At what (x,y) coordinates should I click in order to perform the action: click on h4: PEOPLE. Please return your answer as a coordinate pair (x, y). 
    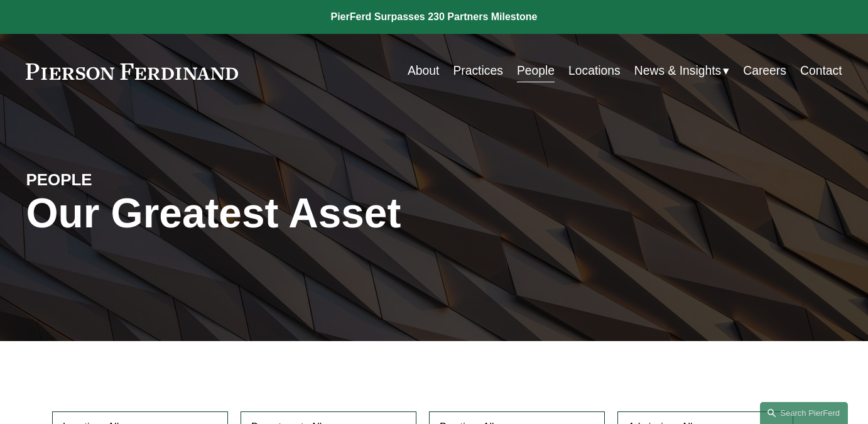
    Looking at the image, I should click on (127, 180).